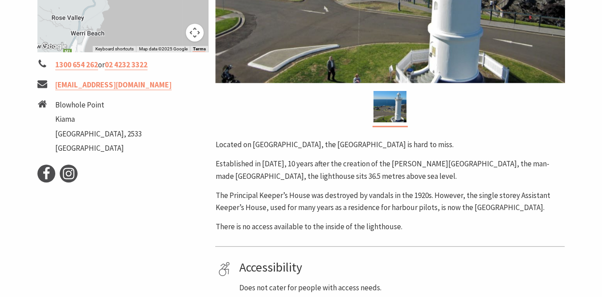  I want to click on img: Google, so click(54, 46).